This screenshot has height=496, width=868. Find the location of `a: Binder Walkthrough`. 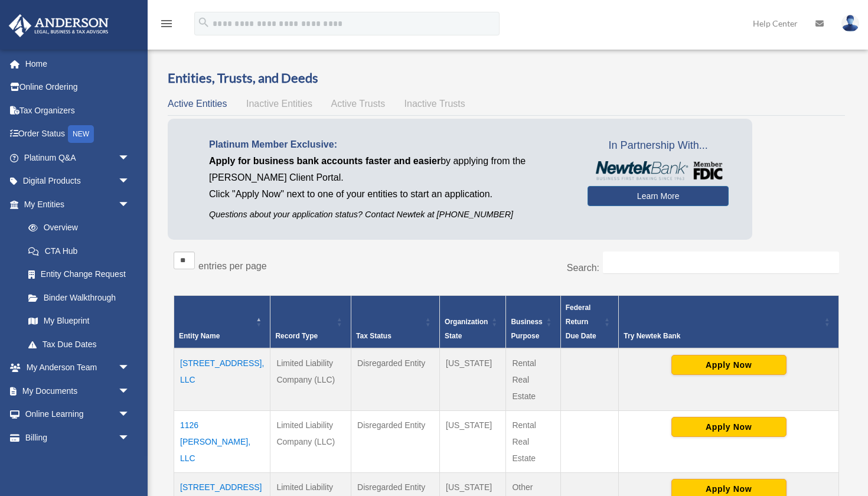

a: Binder Walkthrough is located at coordinates (79, 298).